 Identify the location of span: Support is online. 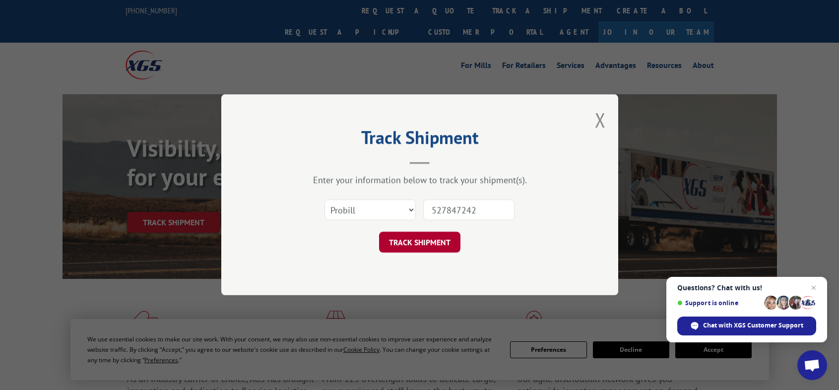
(719, 303).